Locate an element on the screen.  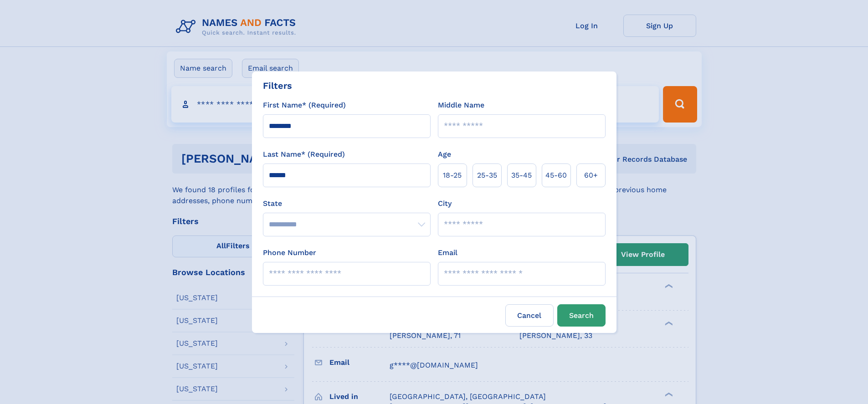
span: 45‑60 is located at coordinates (556, 175).